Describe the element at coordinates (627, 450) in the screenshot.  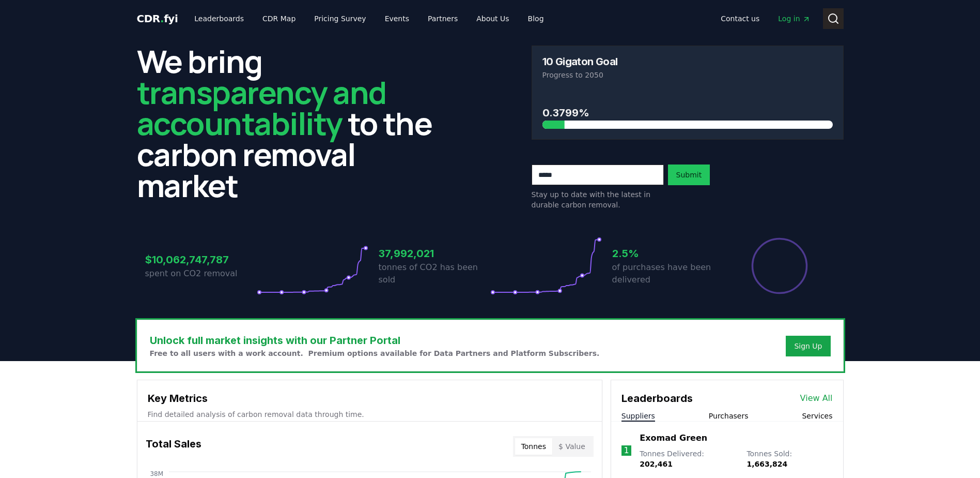
I see `p: 1` at that location.